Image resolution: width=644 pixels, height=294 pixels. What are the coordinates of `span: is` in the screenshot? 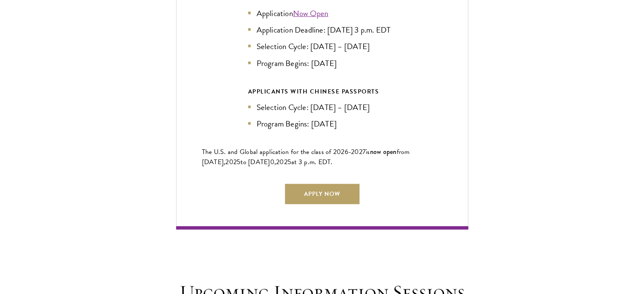 It's located at (368, 152).